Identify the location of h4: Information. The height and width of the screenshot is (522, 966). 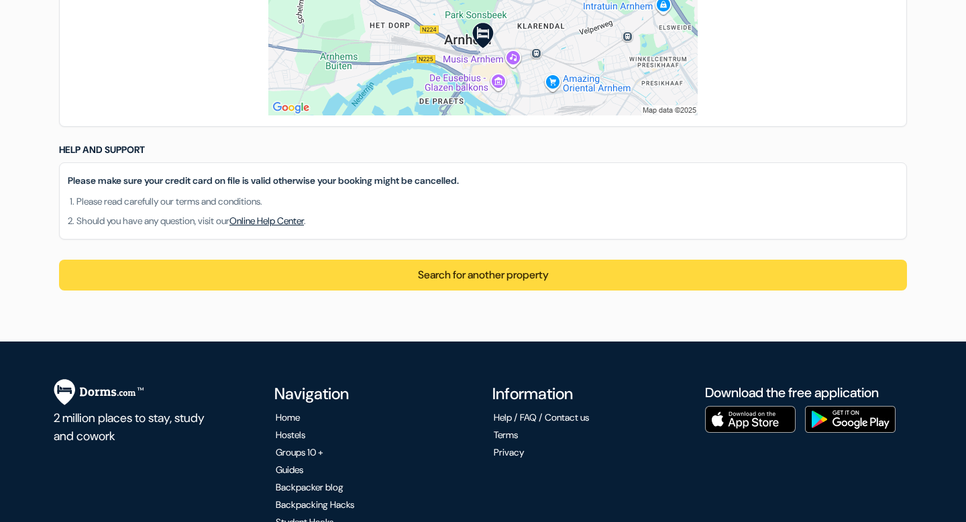
(590, 394).